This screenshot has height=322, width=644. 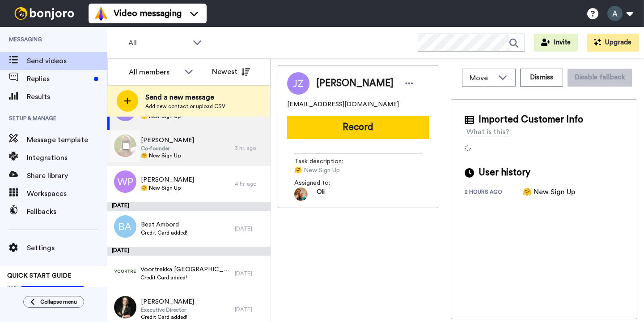 I want to click on button: Newest, so click(x=230, y=72).